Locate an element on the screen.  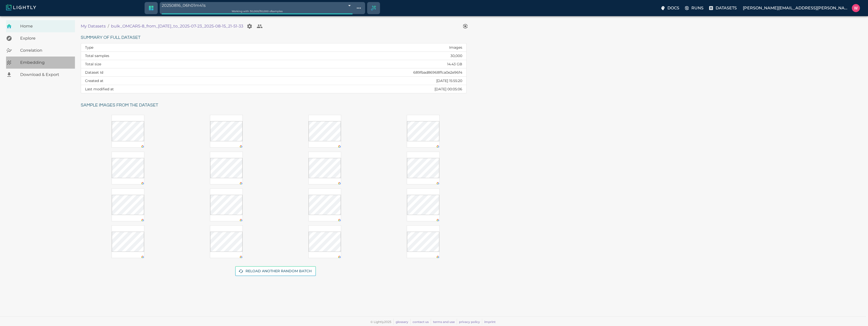
th: Type is located at coordinates (157, 47).